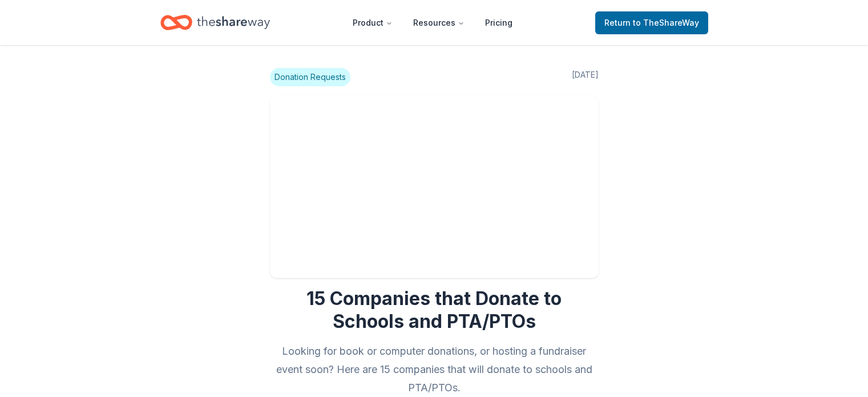  What do you see at coordinates (434, 369) in the screenshot?
I see `h2: Looking for book or computer donations, or hosting a fundraiser event soon? Here are 15 companies...` at bounding box center [434, 369].